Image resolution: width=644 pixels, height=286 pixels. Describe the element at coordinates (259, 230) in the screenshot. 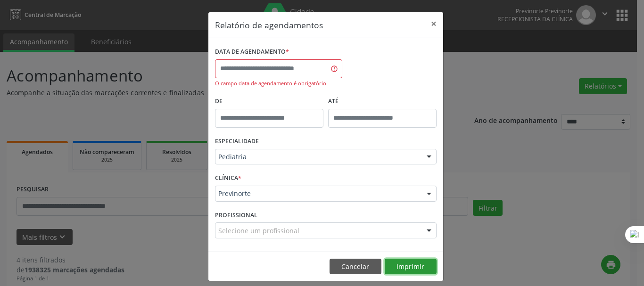

I see `span: Selecione um profissional` at that location.